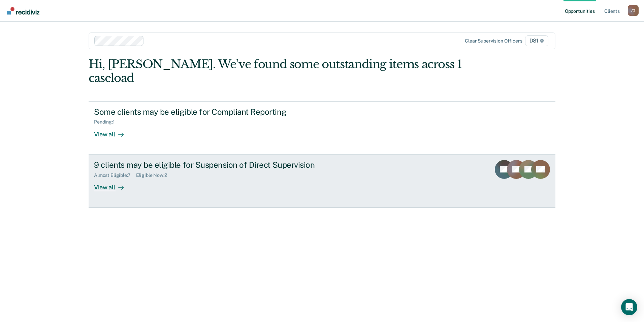  I want to click on img: Recidiviz, so click(23, 11).